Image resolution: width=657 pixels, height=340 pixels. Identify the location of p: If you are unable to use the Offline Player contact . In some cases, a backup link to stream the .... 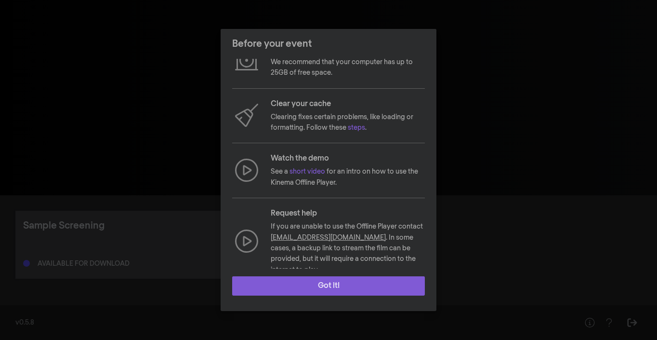
(348, 248).